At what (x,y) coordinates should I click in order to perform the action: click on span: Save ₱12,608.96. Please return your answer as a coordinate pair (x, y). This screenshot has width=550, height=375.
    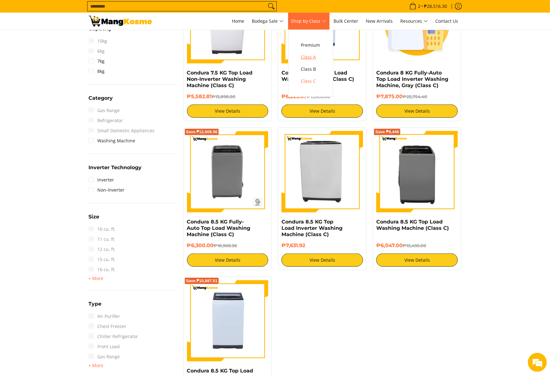
    Looking at the image, I should click on (202, 132).